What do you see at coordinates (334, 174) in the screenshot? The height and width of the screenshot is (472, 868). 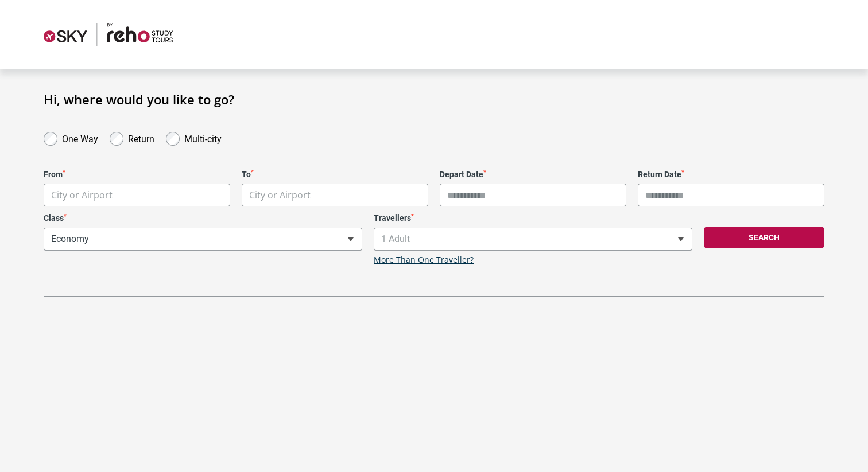 I see `label: To` at bounding box center [334, 174].